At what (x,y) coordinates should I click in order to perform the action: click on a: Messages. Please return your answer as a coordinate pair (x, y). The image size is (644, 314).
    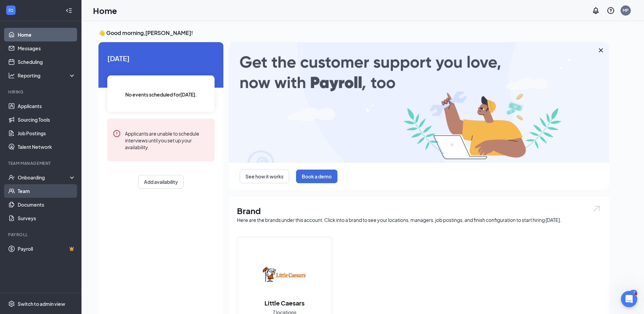
    Looking at the image, I should click on (47, 48).